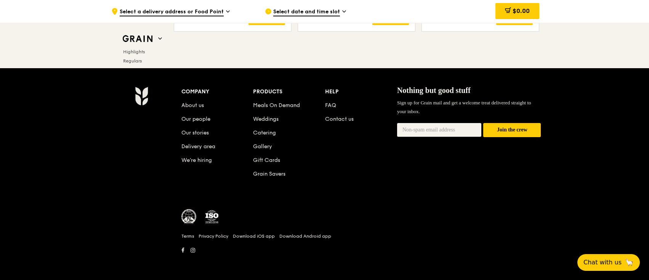 The width and height of the screenshot is (649, 280). Describe the element at coordinates (276, 105) in the screenshot. I see `a: Meals On Demand` at that location.